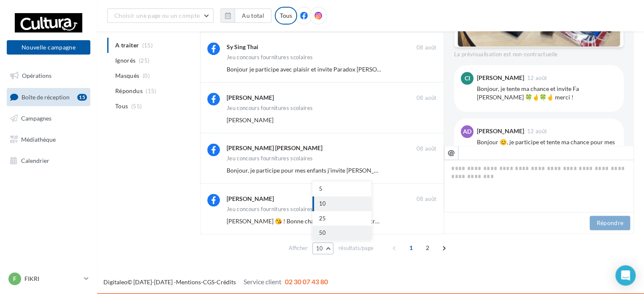 This screenshot has width=644, height=294. What do you see at coordinates (342, 218) in the screenshot?
I see `button: 25` at bounding box center [342, 218].